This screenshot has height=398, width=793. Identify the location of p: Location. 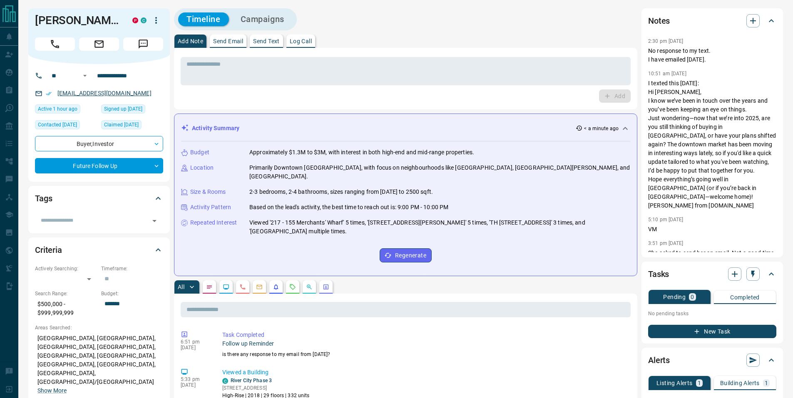
(202, 168).